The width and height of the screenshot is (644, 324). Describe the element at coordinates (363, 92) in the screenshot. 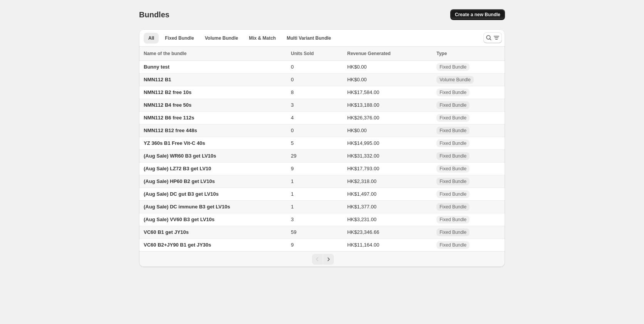

I see `span: HK$17,584.00` at that location.